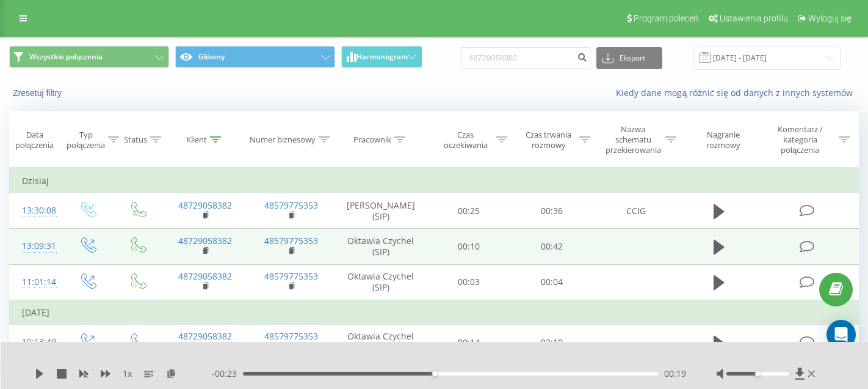 The height and width of the screenshot is (389, 868). Describe the element at coordinates (255, 57) in the screenshot. I see `button: Główny` at that location.